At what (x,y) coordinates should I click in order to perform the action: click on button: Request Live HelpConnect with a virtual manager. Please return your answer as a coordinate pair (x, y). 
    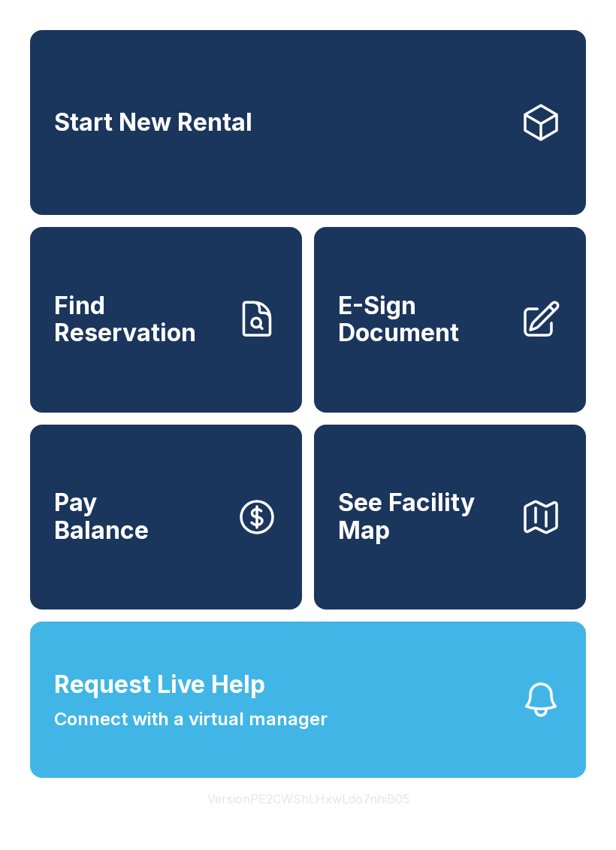
    Looking at the image, I should click on (308, 700).